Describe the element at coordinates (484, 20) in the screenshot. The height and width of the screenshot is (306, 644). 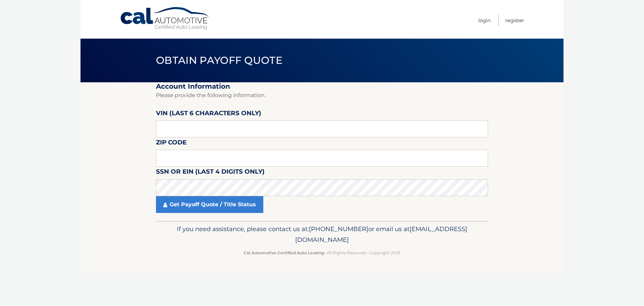
I see `a: Login` at that location.